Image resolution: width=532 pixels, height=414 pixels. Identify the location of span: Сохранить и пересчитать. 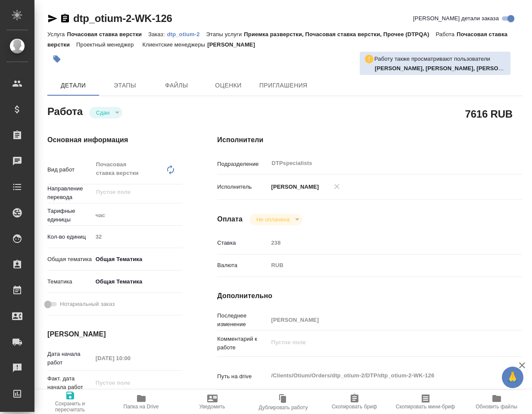
(70, 407).